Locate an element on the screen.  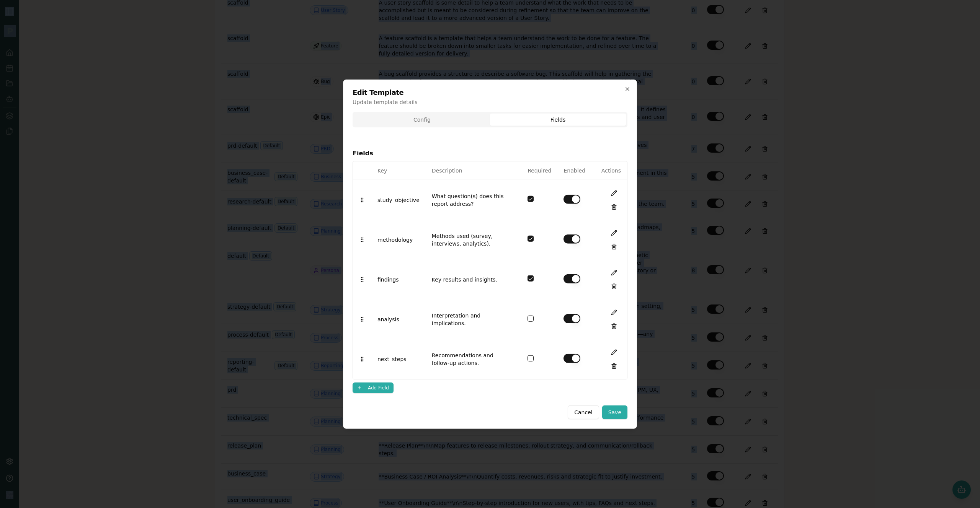
th: Actions is located at coordinates (609, 171).